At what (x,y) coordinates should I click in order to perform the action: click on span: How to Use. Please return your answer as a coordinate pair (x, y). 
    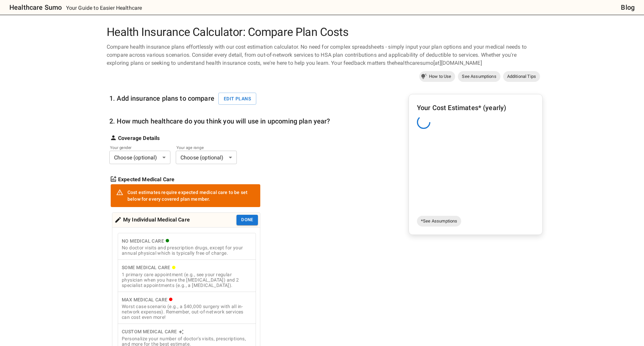
    Looking at the image, I should click on (440, 77).